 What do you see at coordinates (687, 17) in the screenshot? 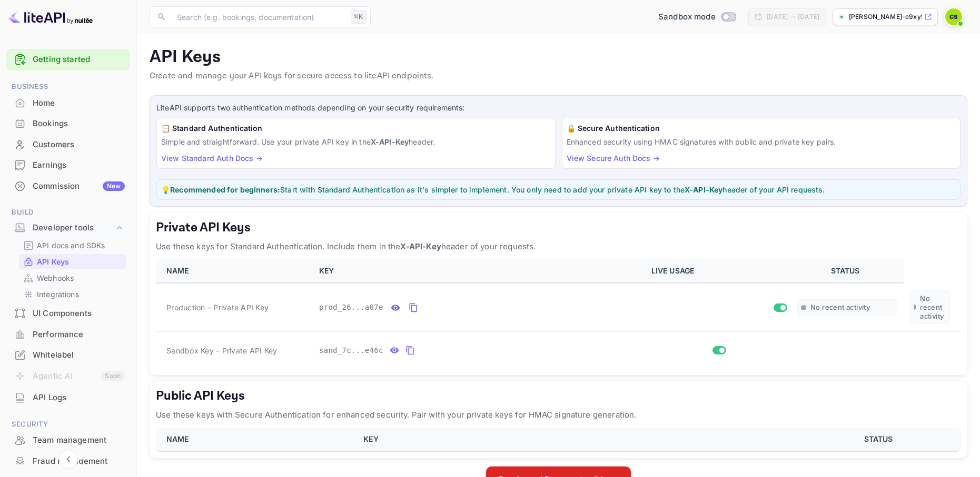
I see `span: Sandbox mode` at bounding box center [687, 17].